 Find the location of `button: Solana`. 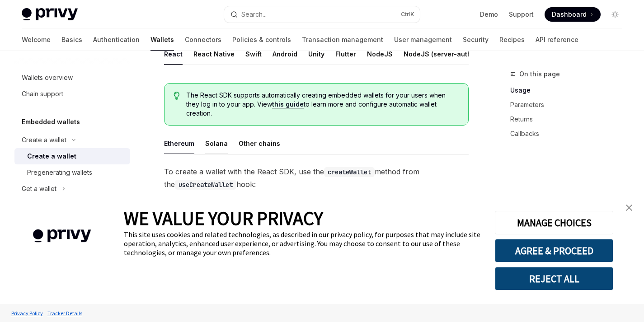

button: Solana is located at coordinates (217, 143).